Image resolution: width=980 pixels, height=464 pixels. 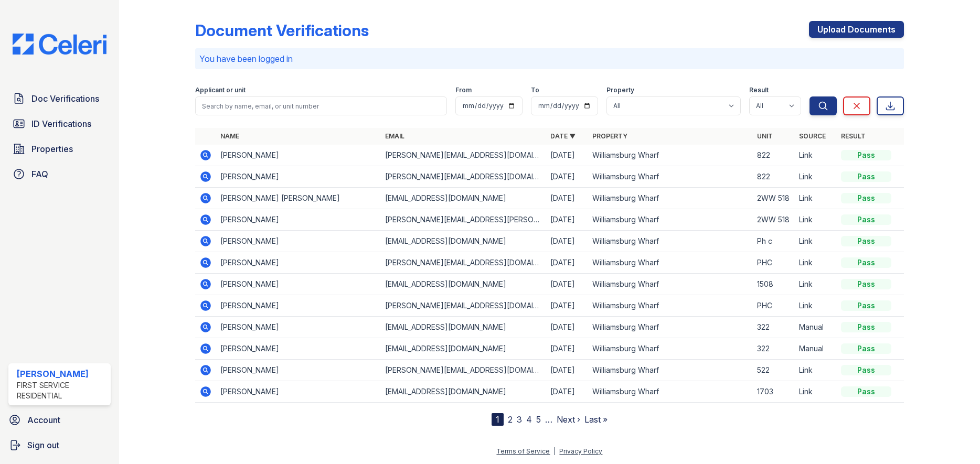 I want to click on a: Account, so click(x=60, y=420).